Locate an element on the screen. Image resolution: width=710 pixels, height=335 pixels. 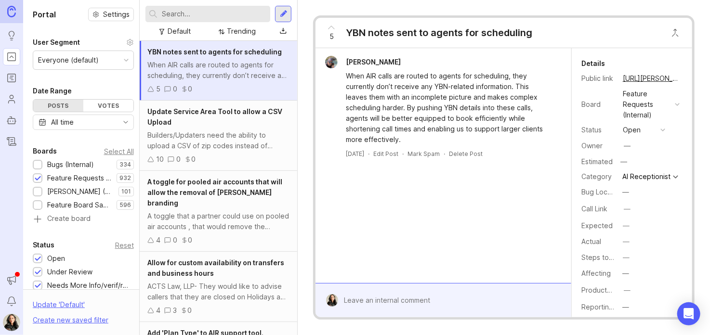
div: Edit Post is located at coordinates (386, 154).